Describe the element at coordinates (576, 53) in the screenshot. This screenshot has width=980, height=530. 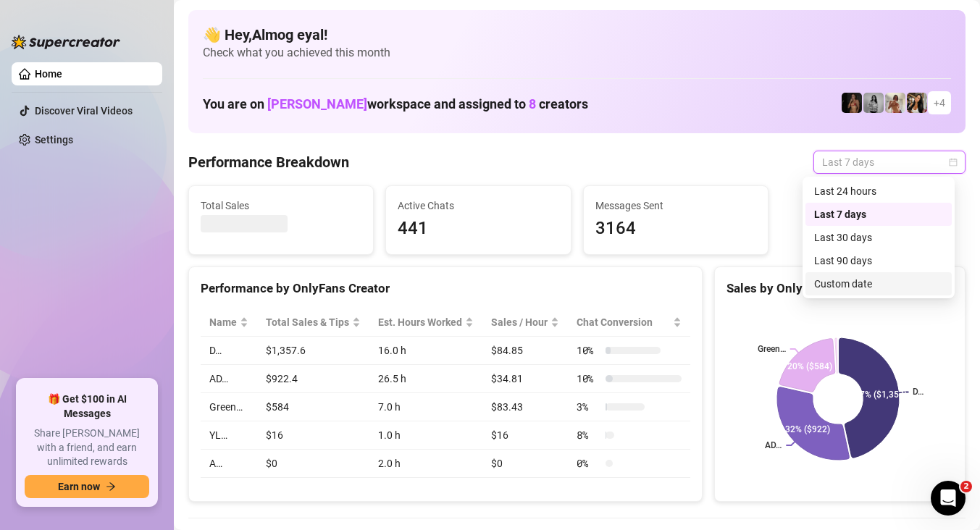
I see `span: Check what you achieved this month` at that location.